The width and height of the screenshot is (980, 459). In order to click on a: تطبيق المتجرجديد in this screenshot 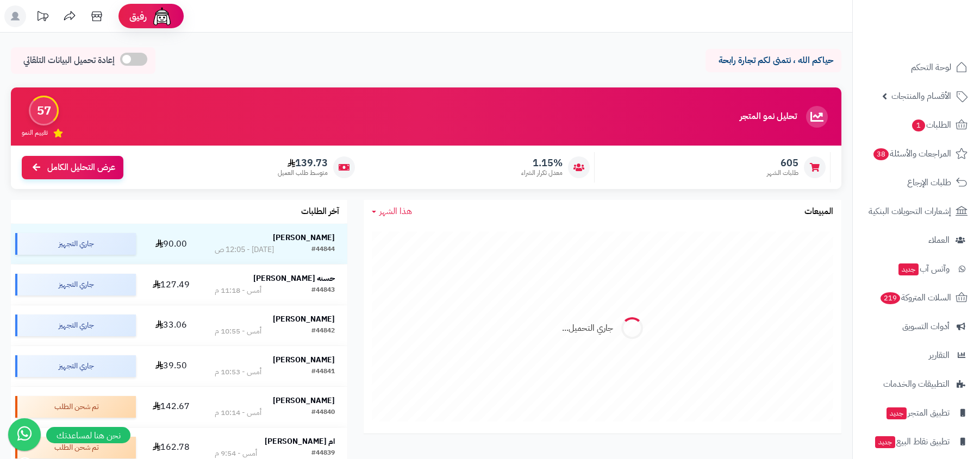, I will do `click(916, 413)`.